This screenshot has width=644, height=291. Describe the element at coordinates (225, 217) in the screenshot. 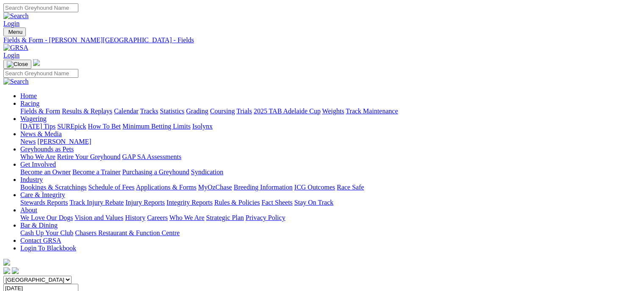

I see `a: Strategic Plan` at that location.